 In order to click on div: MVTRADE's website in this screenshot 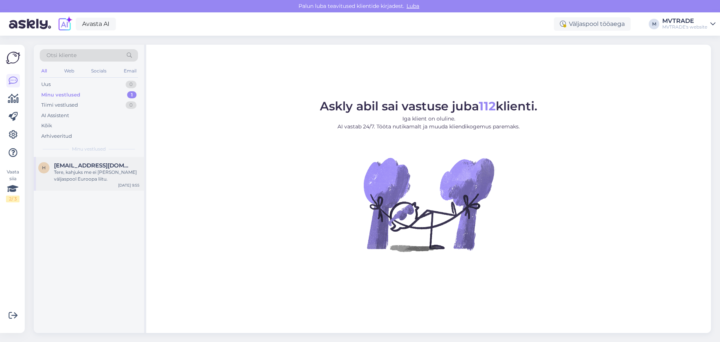, I will do `click(685, 27)`.